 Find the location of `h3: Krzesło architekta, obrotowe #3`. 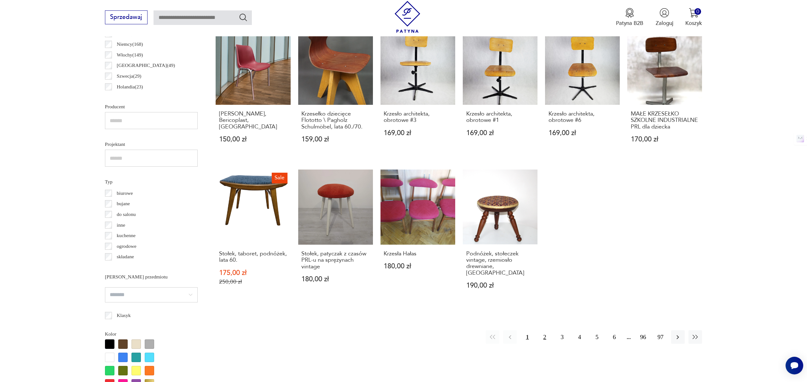

h3: Krzesło architekta, obrotowe #3 is located at coordinates (418, 117).